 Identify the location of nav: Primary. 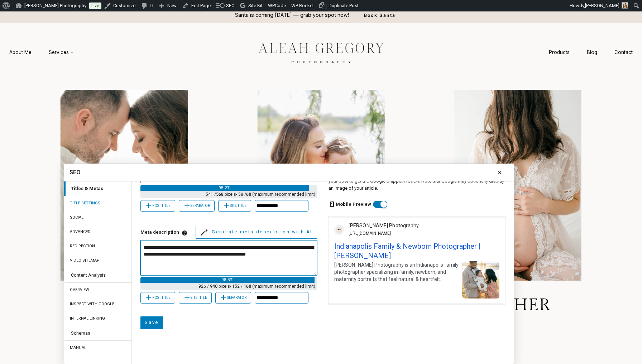
(41, 52).